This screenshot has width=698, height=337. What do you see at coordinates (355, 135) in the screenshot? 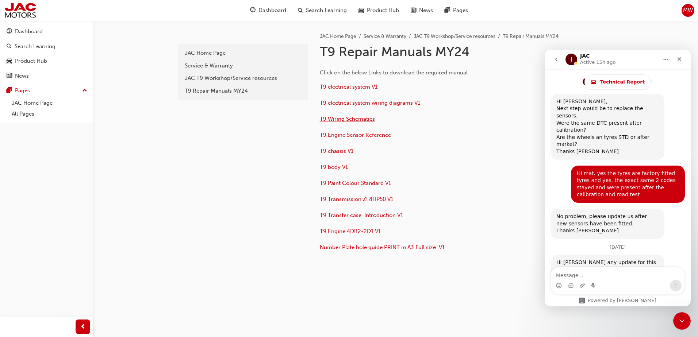
I see `a: T9 Engine Sensor Reference` at bounding box center [355, 135].